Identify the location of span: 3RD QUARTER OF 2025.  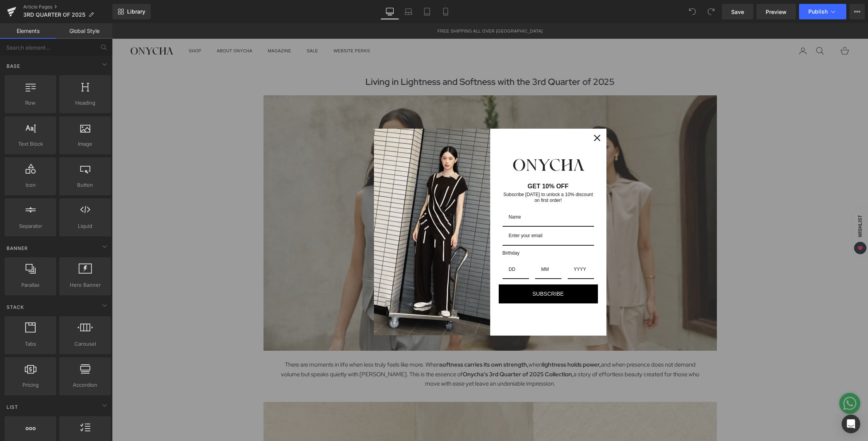
(54, 15).